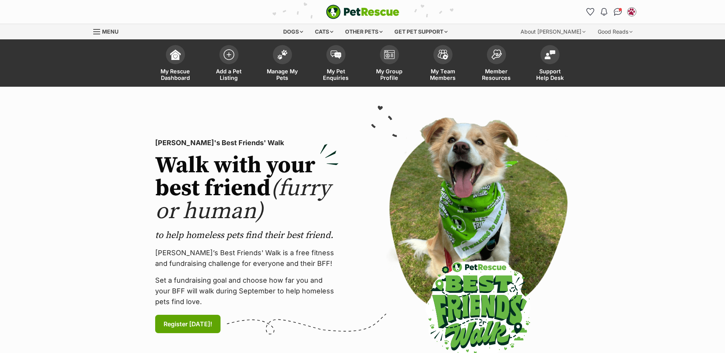 Image resolution: width=725 pixels, height=353 pixels. Describe the element at coordinates (282, 55) in the screenshot. I see `img: manage-my-pets-icon-02211641906a0b7f246fdf0571729dbe1e7629f14944591b6c1af311fb30b64b.svg` at that location.